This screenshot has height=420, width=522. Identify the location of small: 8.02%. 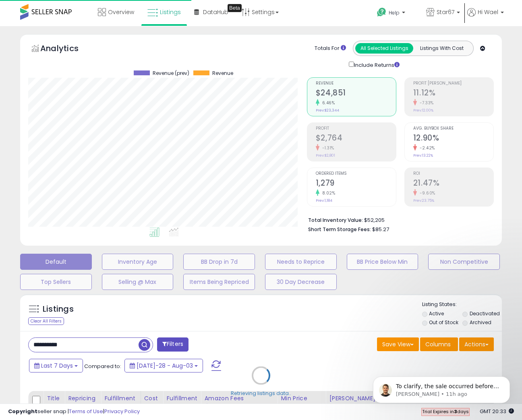
(327, 193).